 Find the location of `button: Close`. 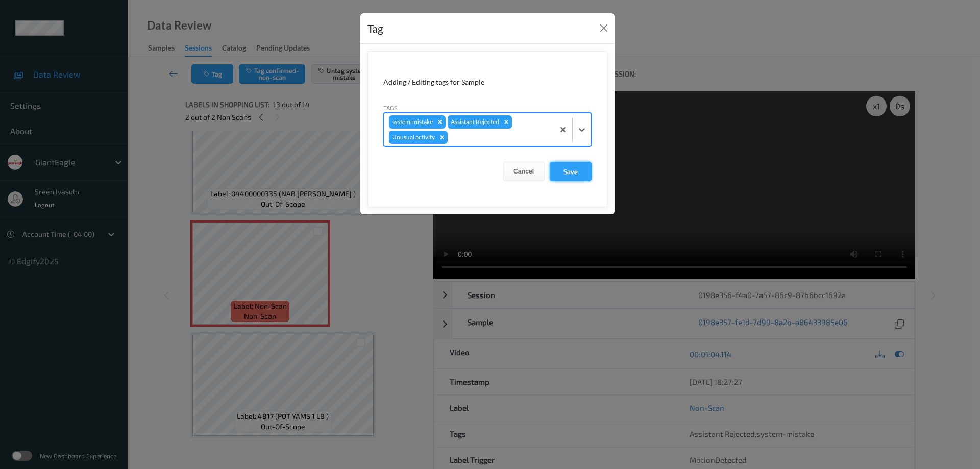

button: Close is located at coordinates (604, 28).